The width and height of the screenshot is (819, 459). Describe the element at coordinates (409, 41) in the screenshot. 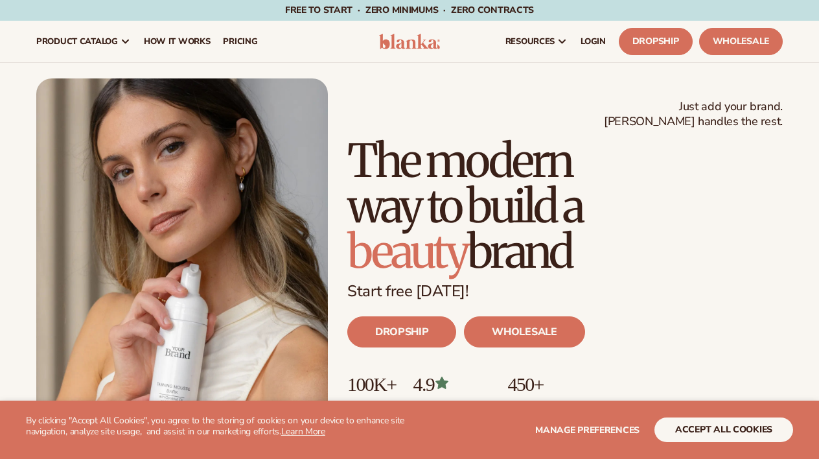

I see `a: logo` at that location.